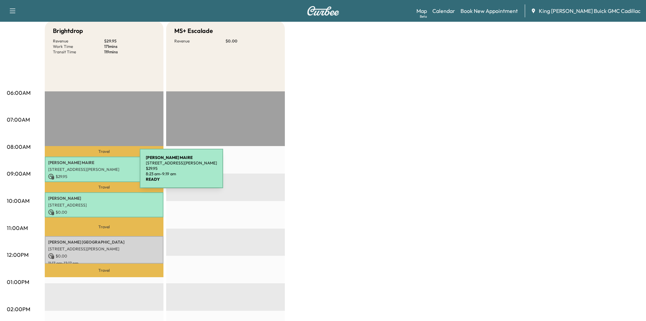 The width and height of the screenshot is (646, 321). Describe the element at coordinates (130, 52) in the screenshot. I see `p: 119 mins` at that location.